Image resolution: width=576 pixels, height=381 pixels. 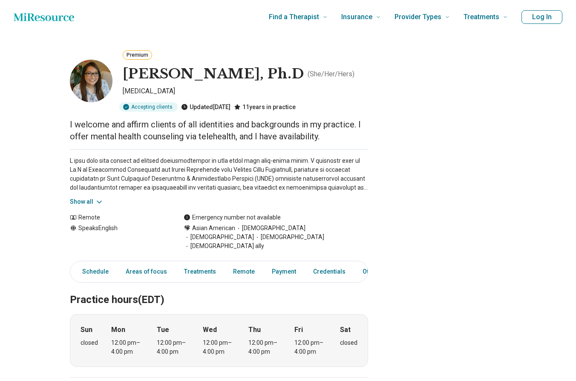 I want to click on div: 11 years in practice, so click(x=265, y=107).